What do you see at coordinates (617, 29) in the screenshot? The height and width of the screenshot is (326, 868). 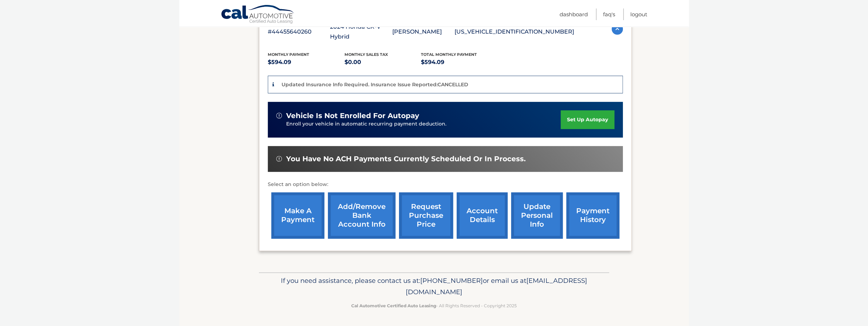 I see `img: accordion-active.svg` at bounding box center [617, 29].